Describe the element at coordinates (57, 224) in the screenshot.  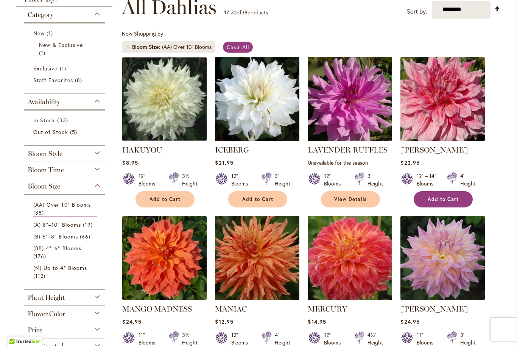
I see `span: (A) 8"–10" Blooms` at that location.